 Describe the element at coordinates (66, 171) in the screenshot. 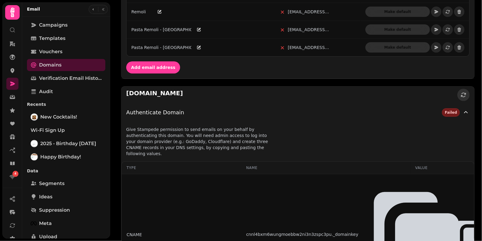

I see `p: Data` at that location.